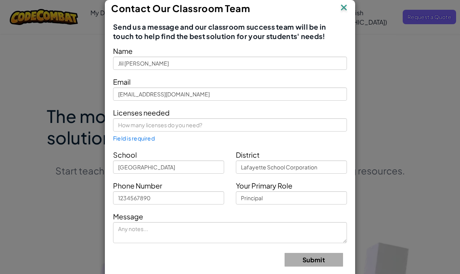 The width and height of the screenshot is (460, 274). What do you see at coordinates (264, 185) in the screenshot?
I see `span: Your Primary Role` at bounding box center [264, 185].